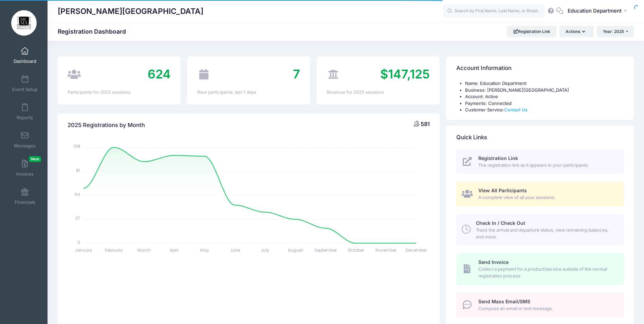  Describe the element at coordinates (544, 84) in the screenshot. I see `li: Name: Education Department` at that location.